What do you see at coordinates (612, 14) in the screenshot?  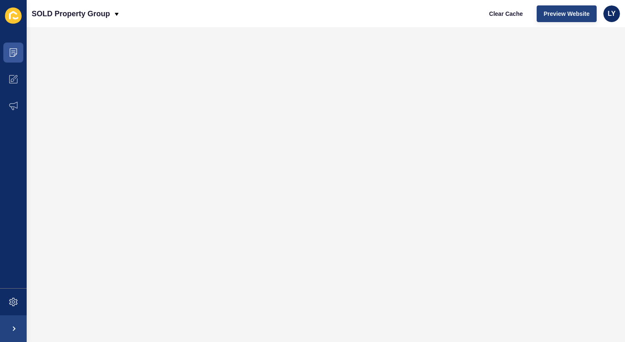 I see `span: LY` at bounding box center [612, 14].